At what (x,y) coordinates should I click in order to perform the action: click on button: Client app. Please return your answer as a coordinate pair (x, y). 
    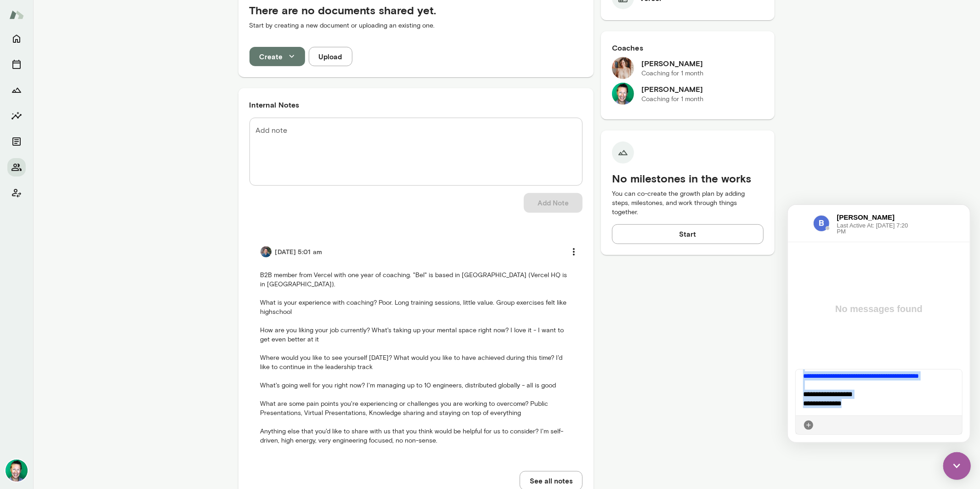
    Looking at the image, I should click on (17, 193).